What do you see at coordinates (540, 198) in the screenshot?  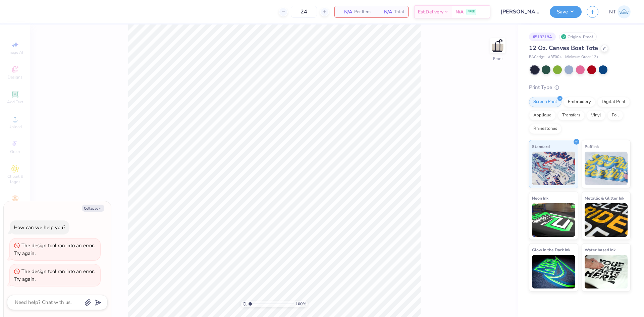 I see `span: Neon Ink` at bounding box center [540, 198].